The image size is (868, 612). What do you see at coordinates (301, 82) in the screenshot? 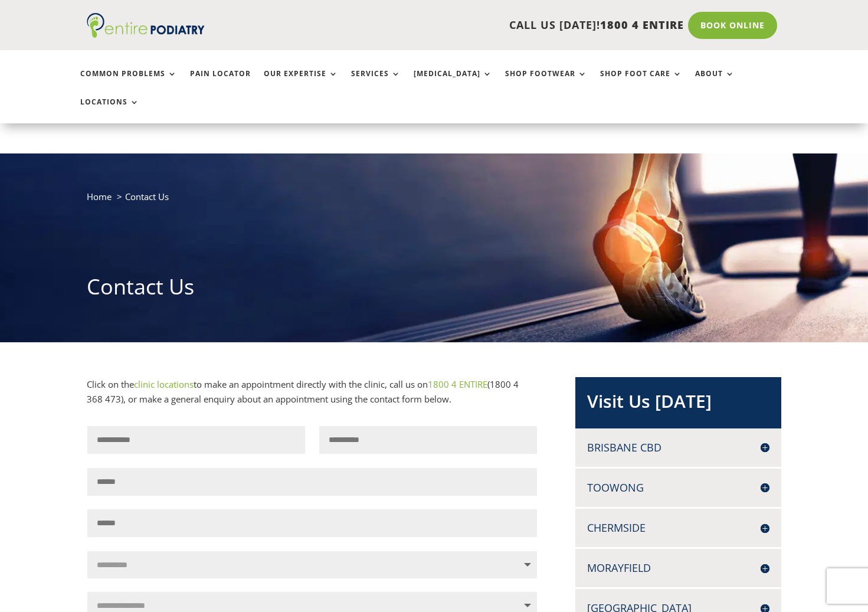
I see `a: Our Expertise` at bounding box center [301, 82].